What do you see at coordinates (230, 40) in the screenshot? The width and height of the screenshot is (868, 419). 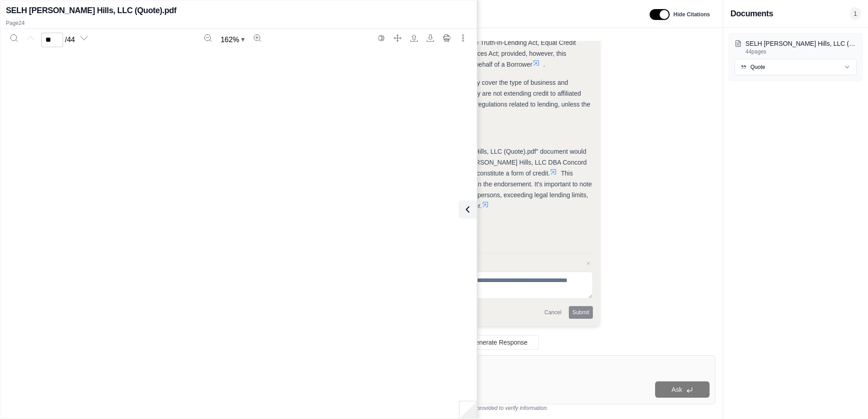 I see `span: 162 %` at bounding box center [230, 40].